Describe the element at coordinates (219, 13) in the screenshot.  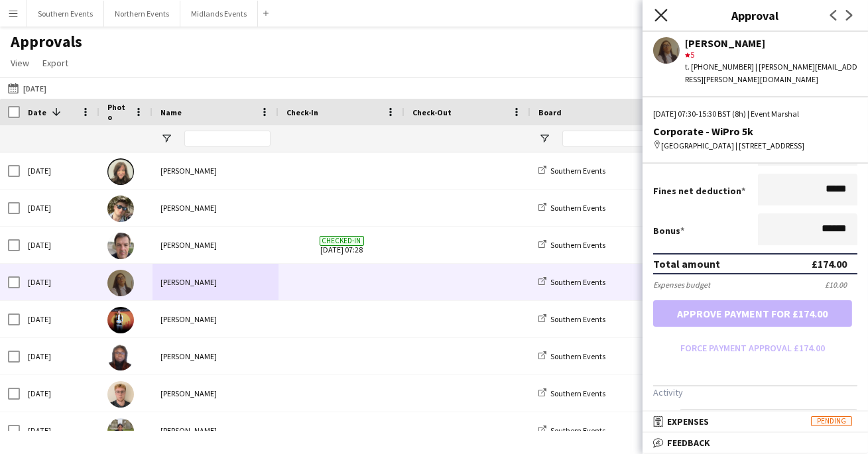
I see `button: Midlands Events` at that location.